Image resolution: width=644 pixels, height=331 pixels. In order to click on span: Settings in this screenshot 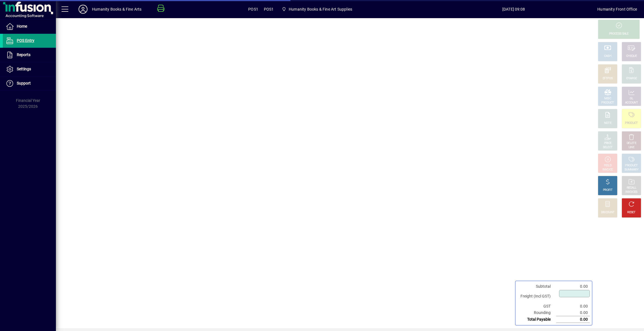, I will do `click(24, 69)`.